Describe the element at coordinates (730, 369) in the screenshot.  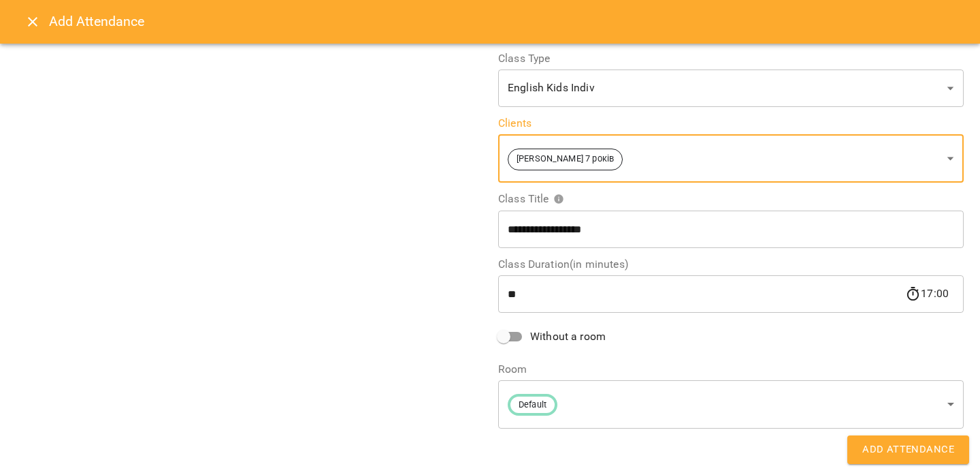
I see `label: Room` at that location.